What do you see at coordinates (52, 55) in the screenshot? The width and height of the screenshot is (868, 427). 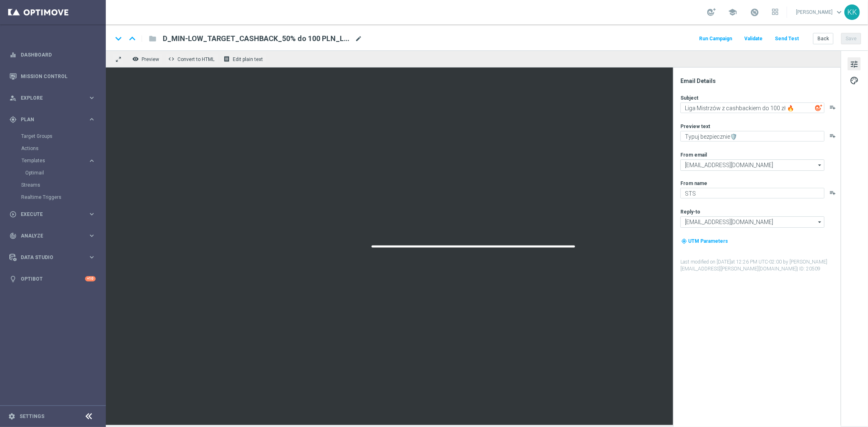 I see `button: equalizer Dashboard` at bounding box center [52, 55].